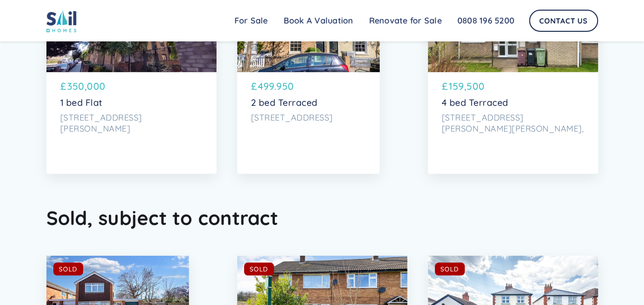  What do you see at coordinates (513, 103) in the screenshot?
I see `p: 4 bed Terraced` at bounding box center [513, 103].